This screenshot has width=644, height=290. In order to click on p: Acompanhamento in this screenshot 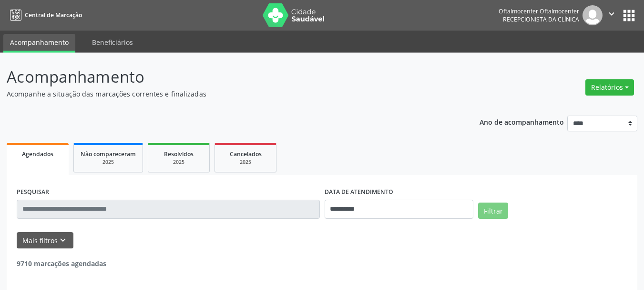, I will do `click(227, 77)`.